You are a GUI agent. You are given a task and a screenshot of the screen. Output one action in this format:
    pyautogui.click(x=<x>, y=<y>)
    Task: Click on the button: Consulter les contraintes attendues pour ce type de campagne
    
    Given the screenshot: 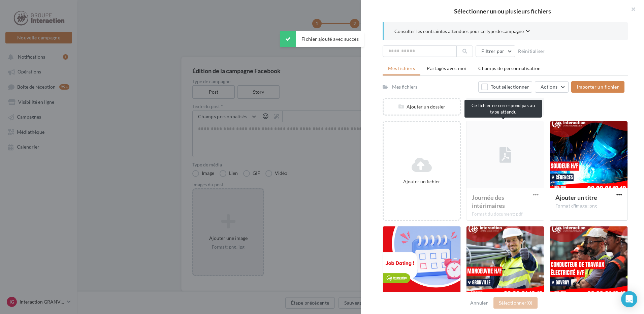 What is the action you would take?
    pyautogui.click(x=462, y=32)
    